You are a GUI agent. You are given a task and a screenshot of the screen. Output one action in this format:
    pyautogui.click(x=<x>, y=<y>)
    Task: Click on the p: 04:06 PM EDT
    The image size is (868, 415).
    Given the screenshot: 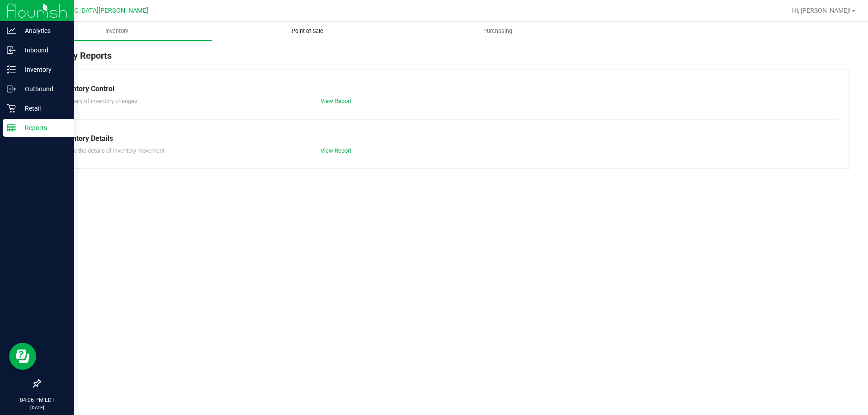 What is the action you would take?
    pyautogui.click(x=37, y=400)
    